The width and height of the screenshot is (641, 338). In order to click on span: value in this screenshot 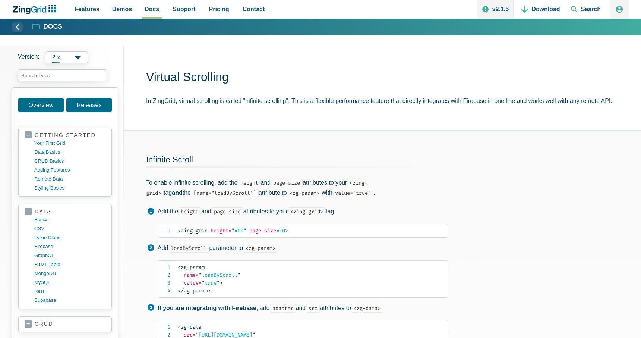, I will do `click(191, 282)`.